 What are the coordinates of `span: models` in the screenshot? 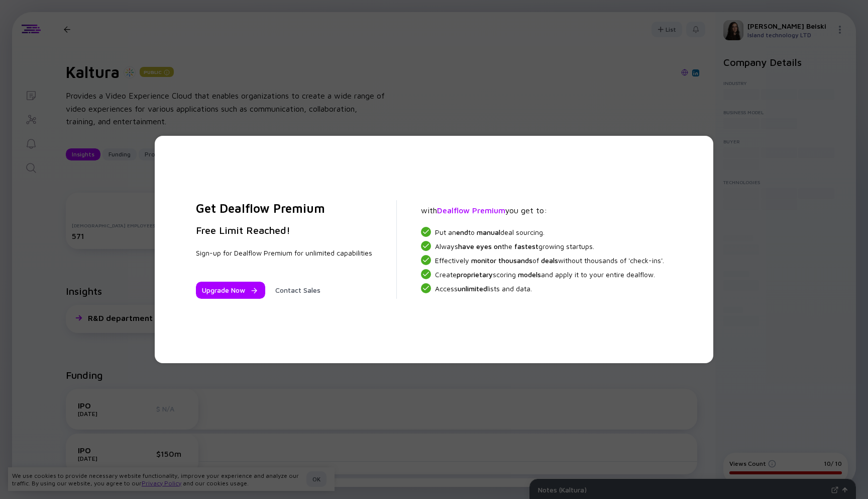 It's located at (530, 274).